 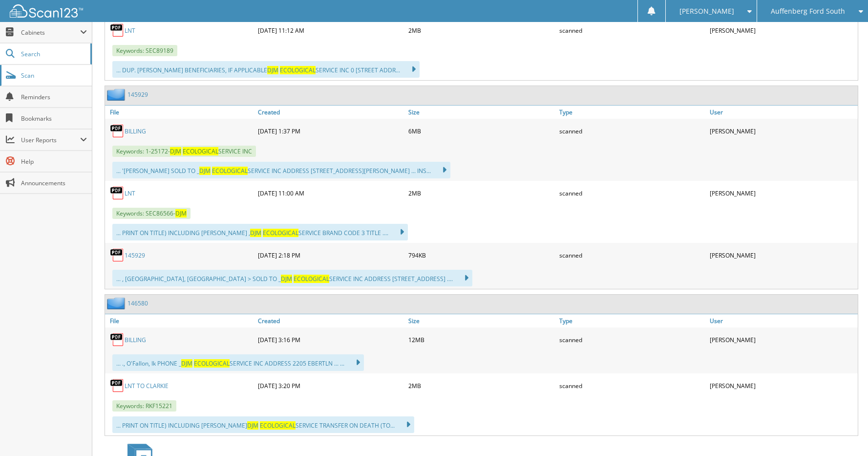 I want to click on img: scan123-logo-white.svg, so click(x=46, y=10).